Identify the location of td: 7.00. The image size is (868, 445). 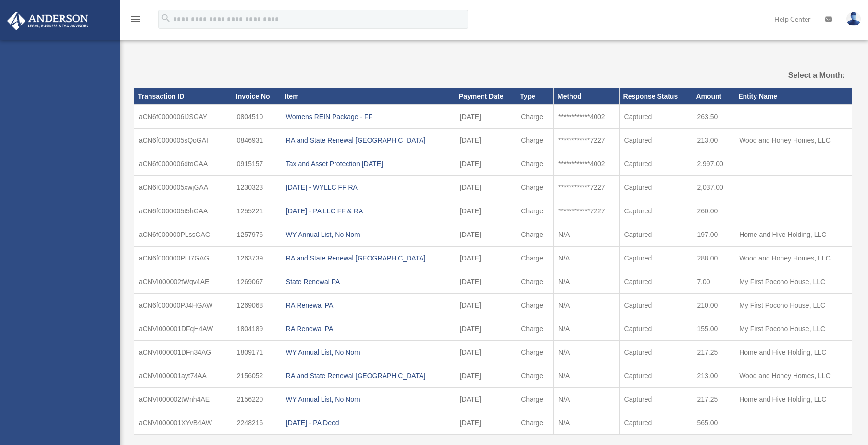
(713, 282).